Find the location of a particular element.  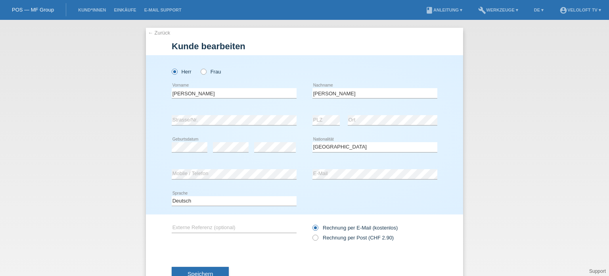

a: POS — MF Group is located at coordinates (33, 10).